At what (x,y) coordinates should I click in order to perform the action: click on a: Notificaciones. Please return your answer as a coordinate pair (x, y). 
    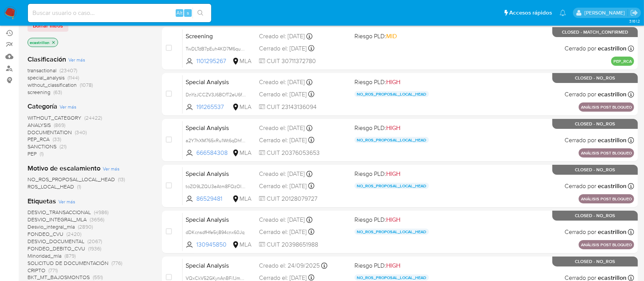
    Looking at the image, I should click on (562, 13).